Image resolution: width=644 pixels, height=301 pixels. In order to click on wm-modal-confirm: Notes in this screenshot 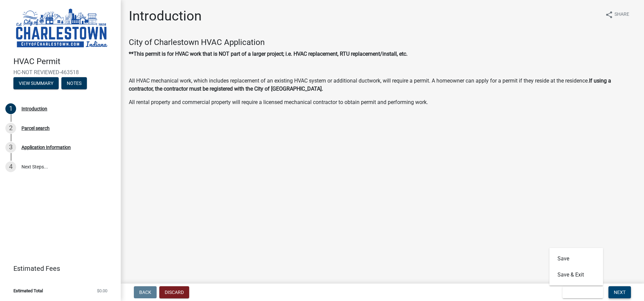, I will do `click(74, 84)`.